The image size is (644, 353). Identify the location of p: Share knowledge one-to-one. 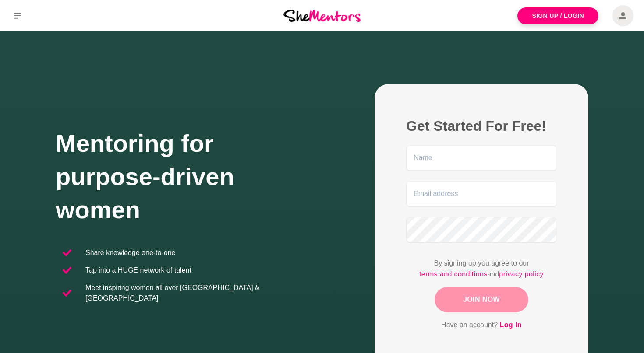
(130, 253).